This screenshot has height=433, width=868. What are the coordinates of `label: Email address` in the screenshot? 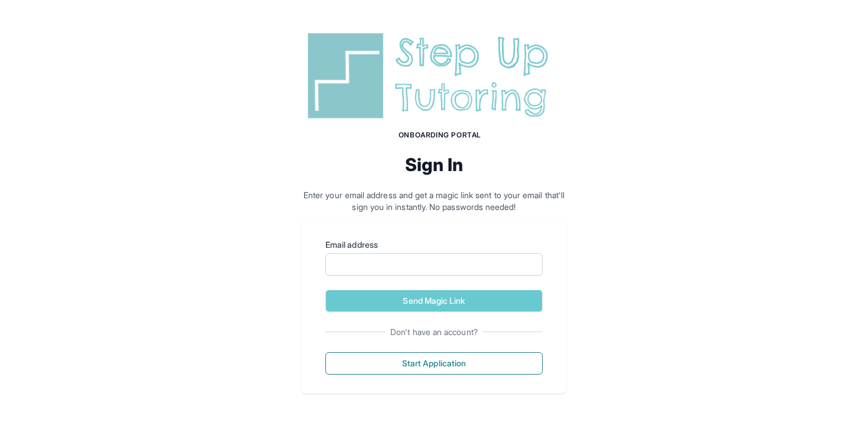 It's located at (434, 245).